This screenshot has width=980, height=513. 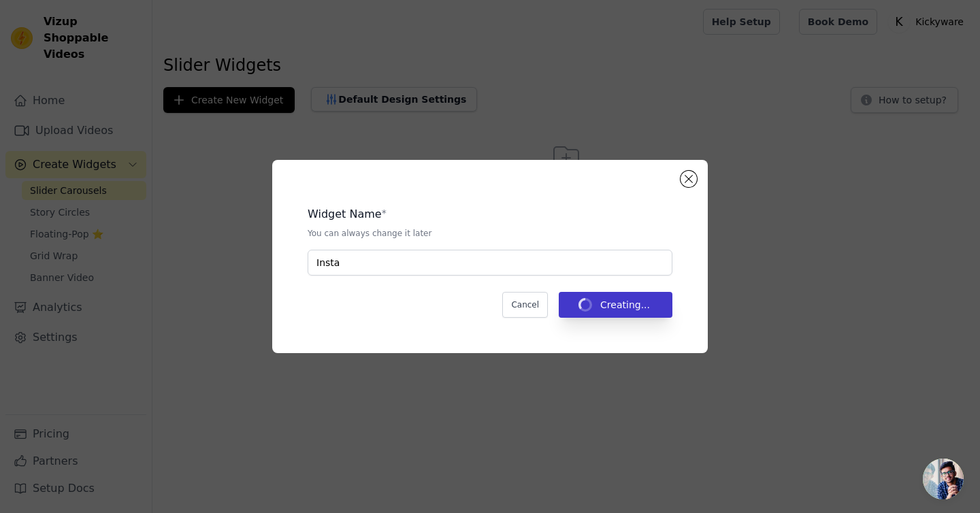 What do you see at coordinates (344, 215) in the screenshot?
I see `legend: Widget Name` at bounding box center [344, 215].